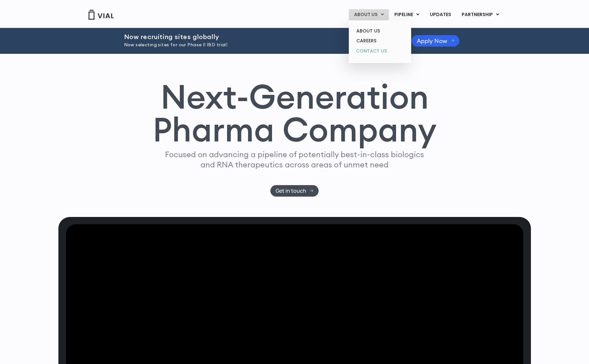 The height and width of the screenshot is (364, 589). What do you see at coordinates (380, 51) in the screenshot?
I see `a: CONTACT US` at bounding box center [380, 51].